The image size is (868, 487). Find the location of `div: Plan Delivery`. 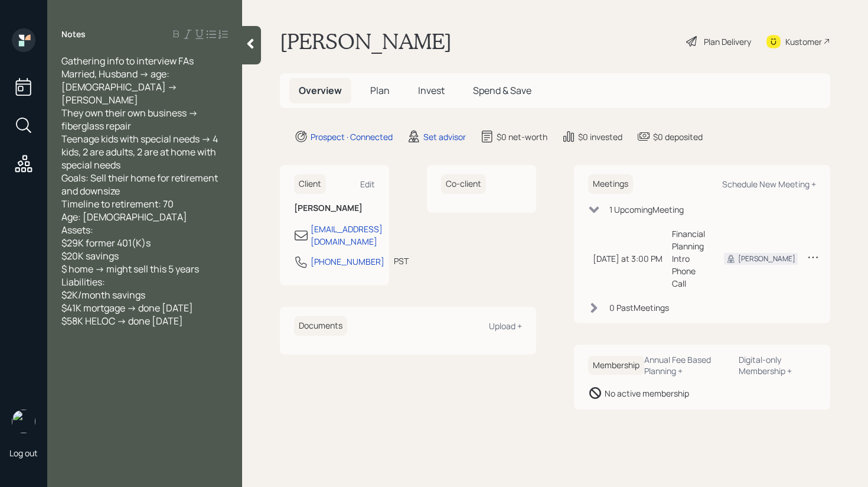

div: Plan Delivery is located at coordinates (727, 41).